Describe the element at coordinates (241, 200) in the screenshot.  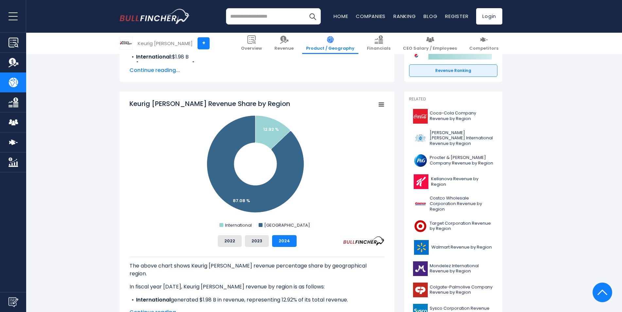
I see `text: 87.08 %` at that location.